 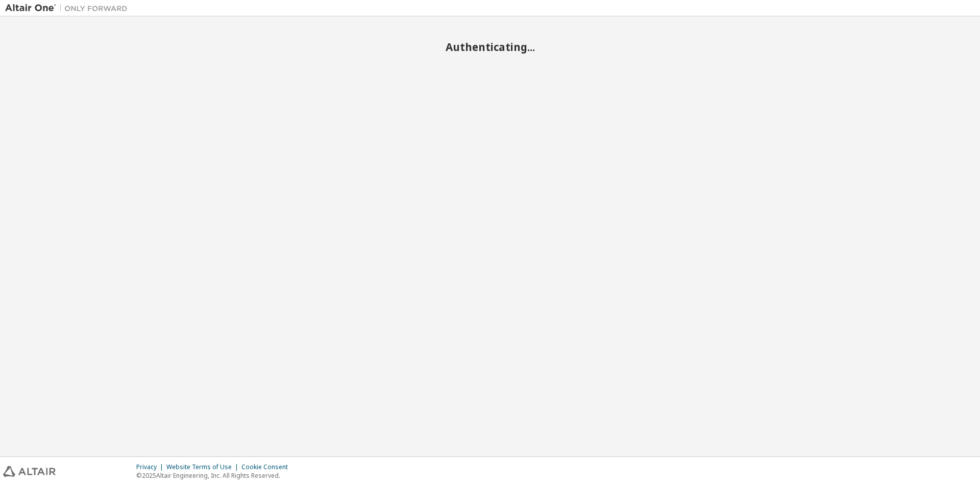 What do you see at coordinates (203, 467) in the screenshot?
I see `div: Website Terms of Use` at bounding box center [203, 467].